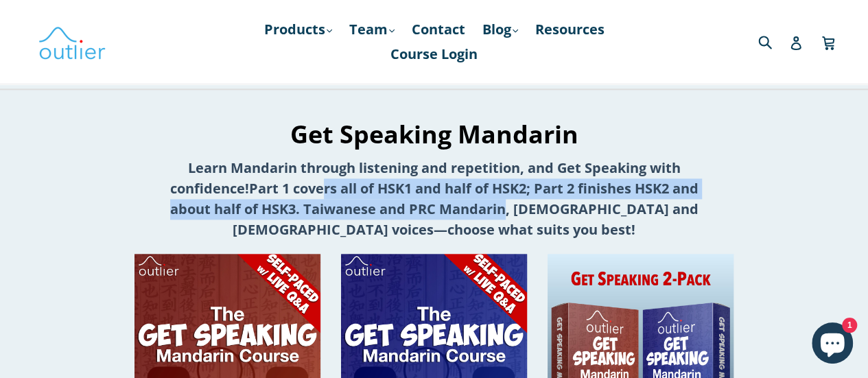  I want to click on strong: Learn Mandarin through listening and repetition, and Get Speaking with confidence!, so click(425, 178).